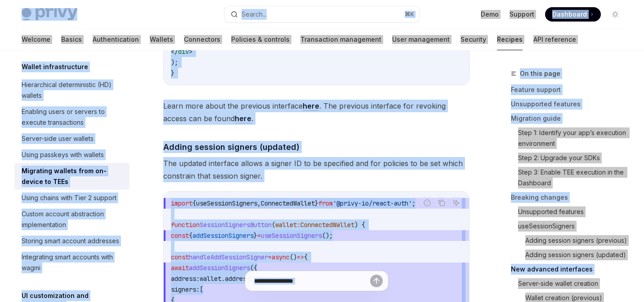 Image resolution: width=644 pixels, height=302 pixels. I want to click on span: The updated interface allows a signer ID to be specified and for policies to be set which constra..., so click(316, 170).